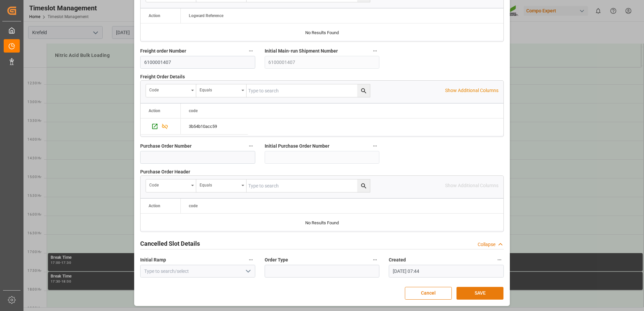  Describe the element at coordinates (277, 260) in the screenshot. I see `span: Order Type` at that location.